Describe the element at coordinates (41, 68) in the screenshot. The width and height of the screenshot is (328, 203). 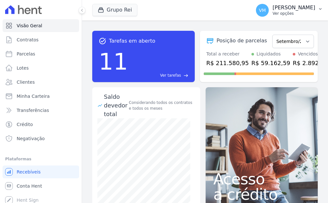
I see `a: Lotes` at that location.